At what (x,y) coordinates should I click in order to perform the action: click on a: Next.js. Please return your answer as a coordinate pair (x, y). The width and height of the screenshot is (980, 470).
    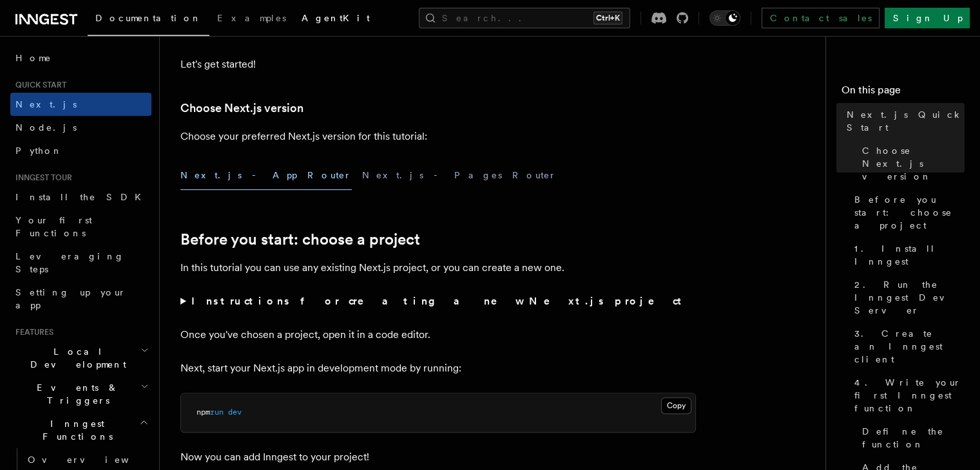
    Looking at the image, I should click on (81, 105).